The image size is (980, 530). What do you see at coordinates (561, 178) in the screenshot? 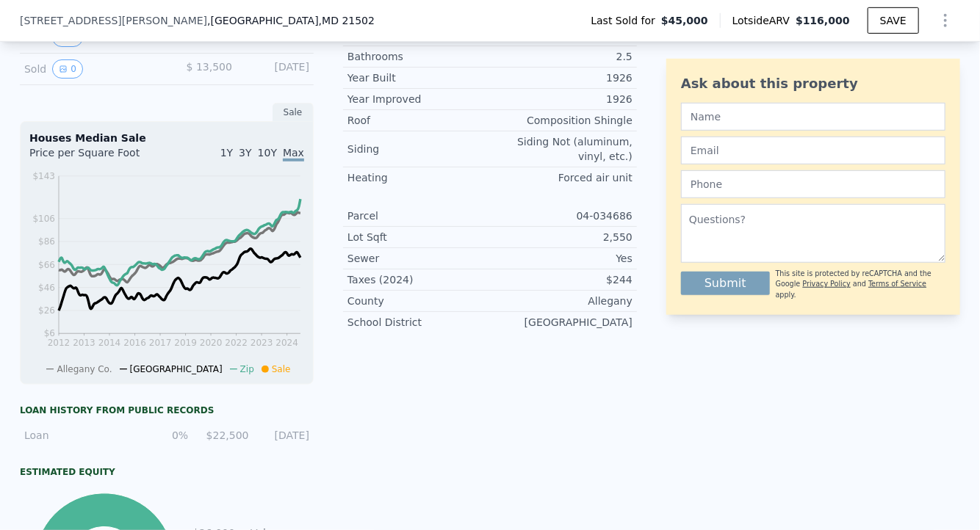
I see `div: Forced air unit` at bounding box center [561, 178].